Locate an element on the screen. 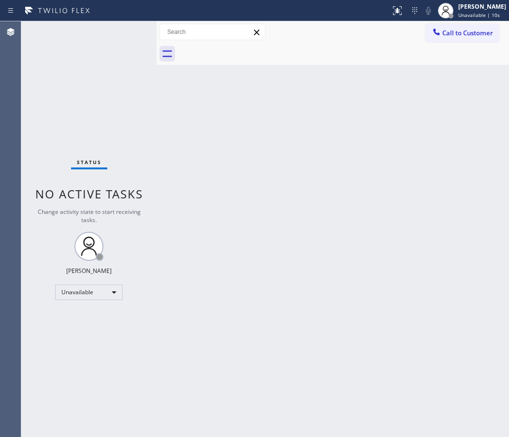 This screenshot has width=509, height=437. span: Call to Customer is located at coordinates (468, 33).